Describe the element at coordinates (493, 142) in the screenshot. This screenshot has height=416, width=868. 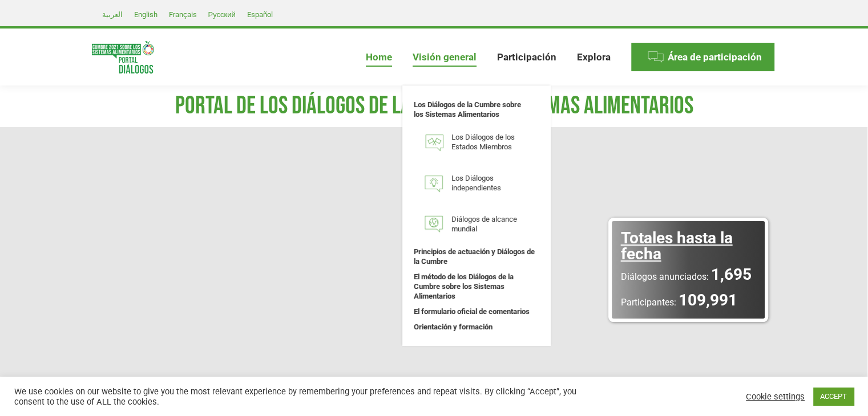
I see `span: Los Diálogos de los Estados Miembros` at that location.